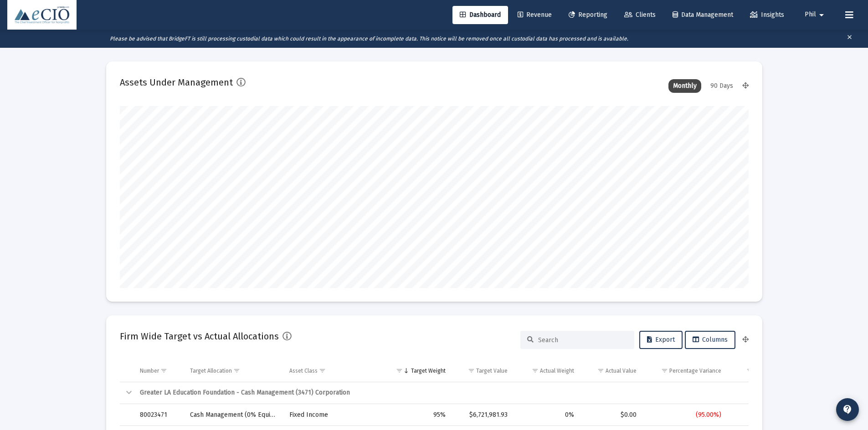 The image size is (868, 430). Describe the element at coordinates (159, 371) in the screenshot. I see `td: Column Number` at that location.